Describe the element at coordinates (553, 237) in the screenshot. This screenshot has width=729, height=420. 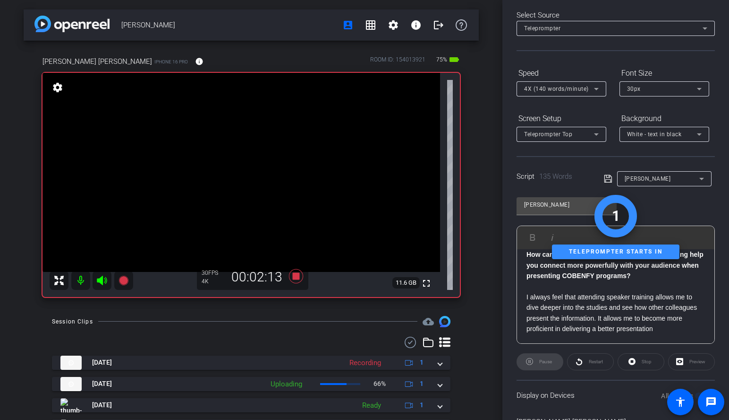
I see `button: Italic (⌘I)` at that location.